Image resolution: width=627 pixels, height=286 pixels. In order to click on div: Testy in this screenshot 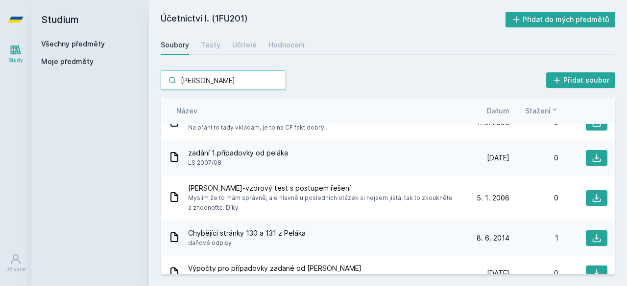, I will do `click(211, 45)`.